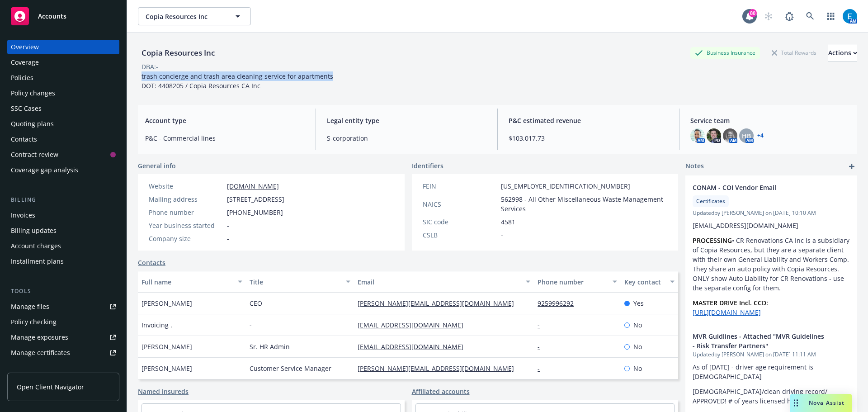 The width and height of the screenshot is (868, 412). What do you see at coordinates (225, 138) in the screenshot?
I see `span: P&C - Commercial lines` at bounding box center [225, 138].